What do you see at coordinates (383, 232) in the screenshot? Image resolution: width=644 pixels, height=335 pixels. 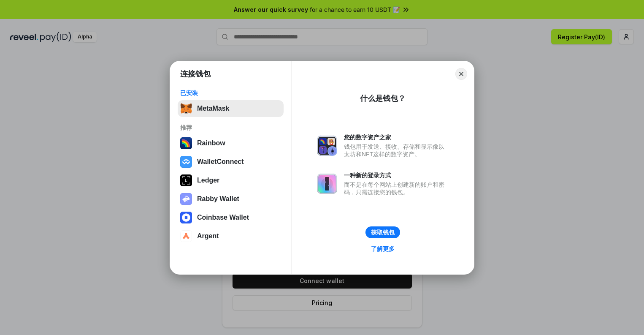 I see `button: 获取钱包` at bounding box center [383, 232].